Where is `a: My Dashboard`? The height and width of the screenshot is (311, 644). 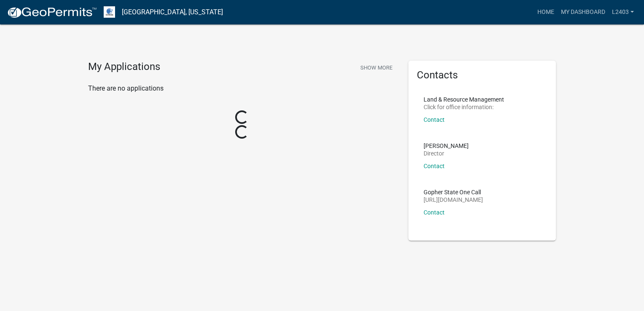
a: My Dashboard is located at coordinates (583, 12).